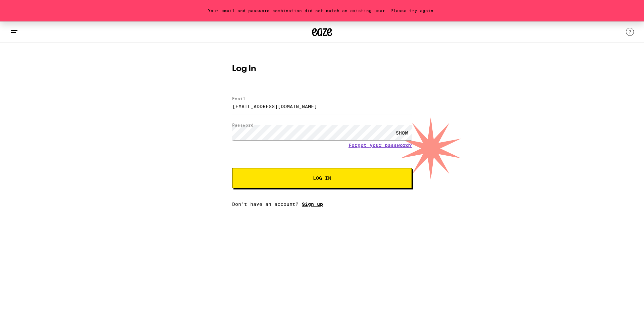 The width and height of the screenshot is (644, 319). Describe the element at coordinates (322, 106) in the screenshot. I see `input: Email` at that location.